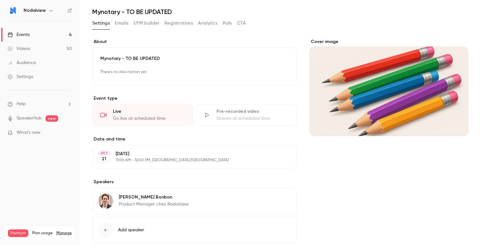 The width and height of the screenshot is (481, 245). I want to click on span: What's new, so click(28, 132).